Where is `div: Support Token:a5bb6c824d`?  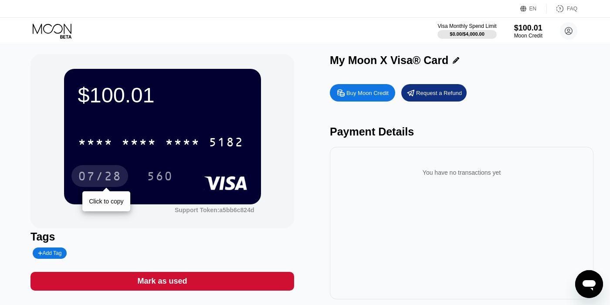 div: Support Token:a5bb6c824d is located at coordinates (215, 210).